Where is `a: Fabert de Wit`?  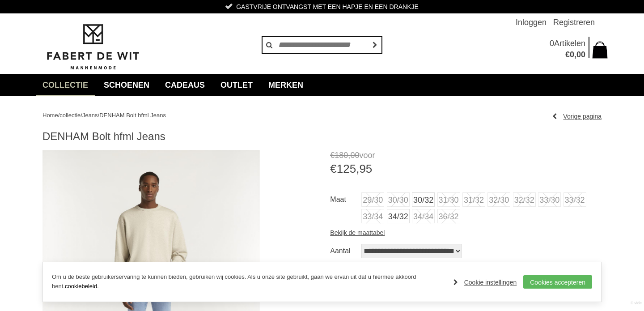
a: Fabert de Wit is located at coordinates (93, 47).